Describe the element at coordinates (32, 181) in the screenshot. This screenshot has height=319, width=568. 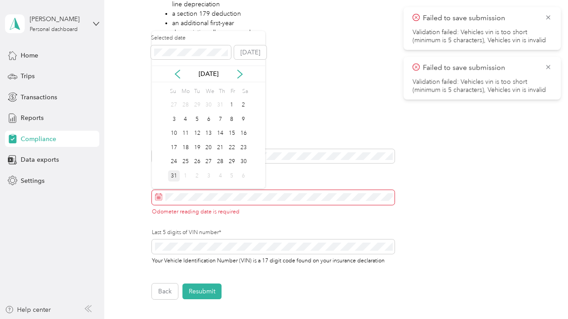
I see `span: Settings` at that location.